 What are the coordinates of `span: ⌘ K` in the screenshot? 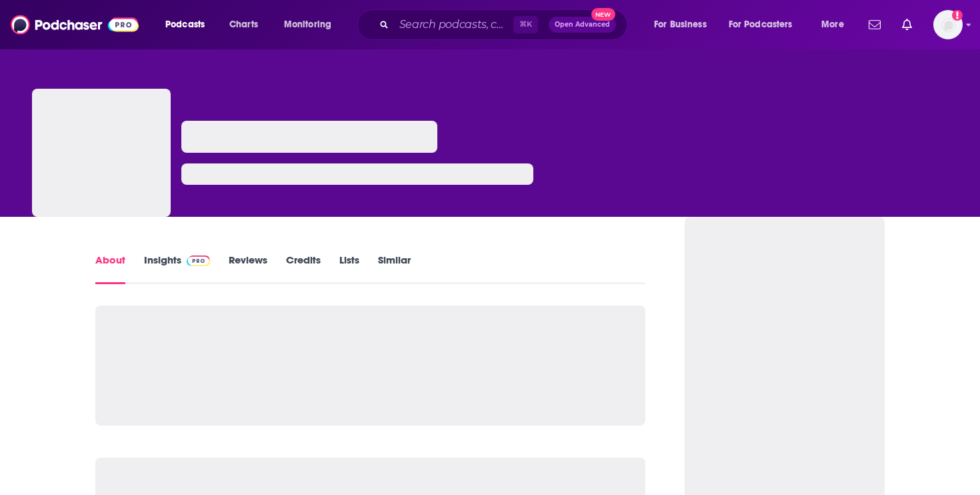 It's located at (525, 24).